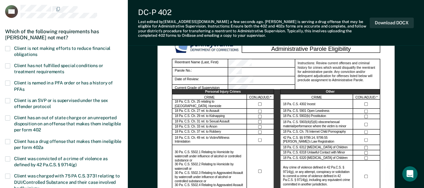 The width and height of the screenshot is (424, 188). Describe the element at coordinates (69, 17) in the screenshot. I see `img: Profile image for Kim` at that location.